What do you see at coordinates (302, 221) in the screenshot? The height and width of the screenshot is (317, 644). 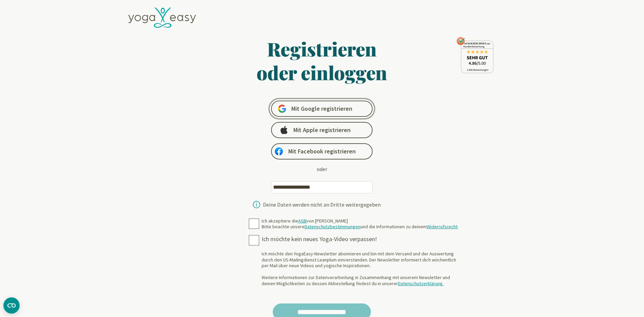 I see `a: AGB` at bounding box center [302, 221].